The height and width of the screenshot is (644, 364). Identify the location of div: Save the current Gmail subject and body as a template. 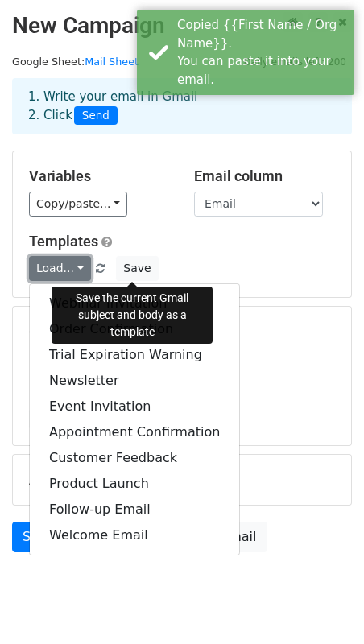
(132, 314).